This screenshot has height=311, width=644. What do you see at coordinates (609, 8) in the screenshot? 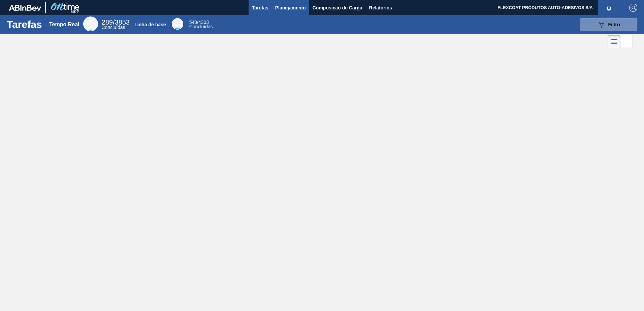
I see `button: Notificações` at bounding box center [609, 8].